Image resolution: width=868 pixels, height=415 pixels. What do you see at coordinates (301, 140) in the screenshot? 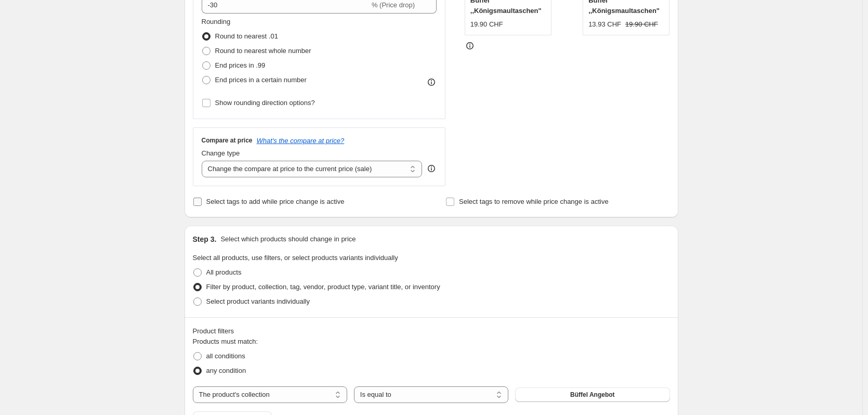
I see `i: What's the compare at price?` at bounding box center [301, 140].